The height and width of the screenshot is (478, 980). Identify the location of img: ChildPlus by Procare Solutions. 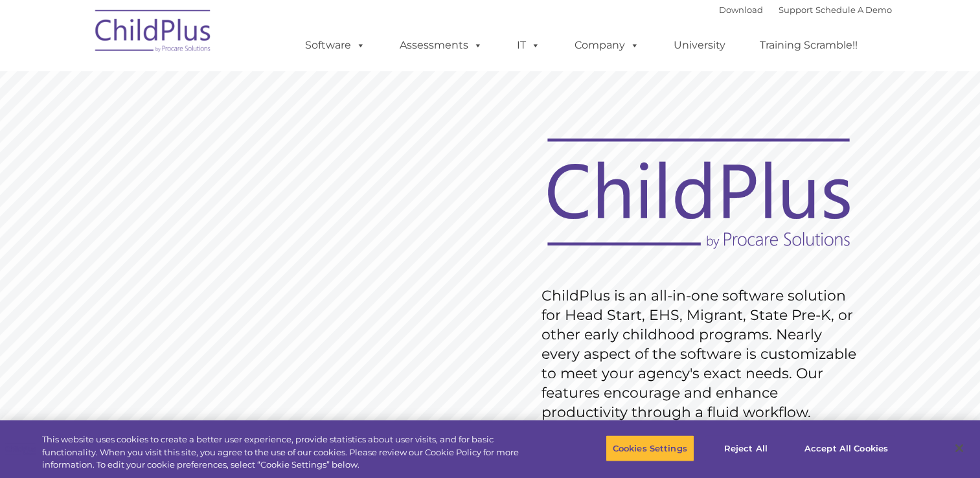
(154, 33).